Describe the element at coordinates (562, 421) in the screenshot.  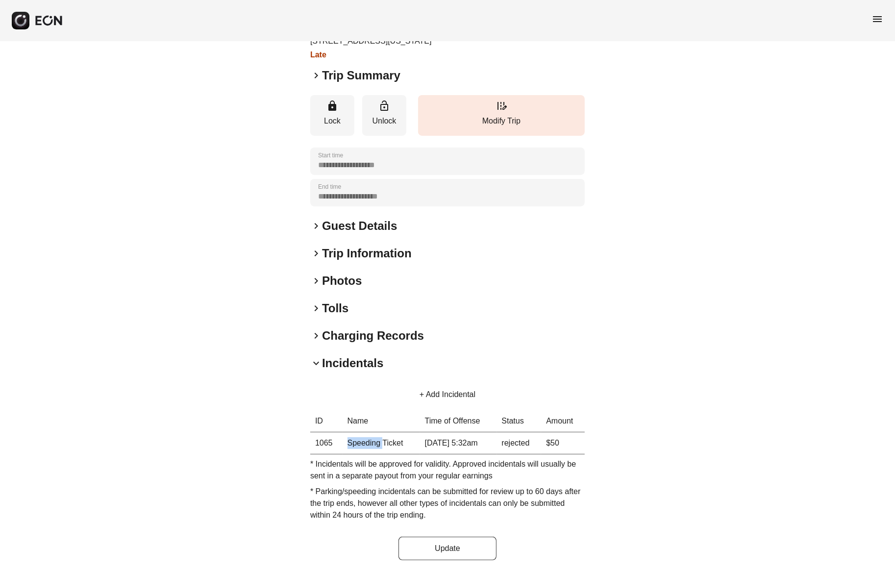
I see `th: Amount` at that location.